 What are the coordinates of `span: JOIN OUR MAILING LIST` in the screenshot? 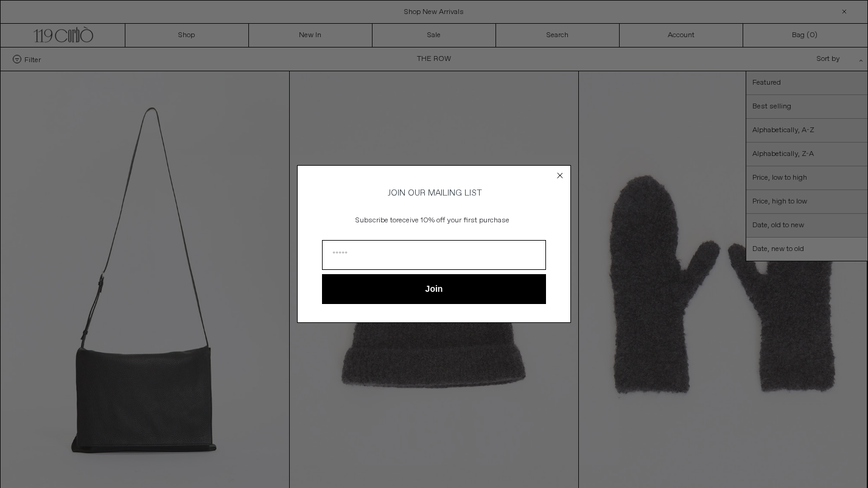 It's located at (434, 193).